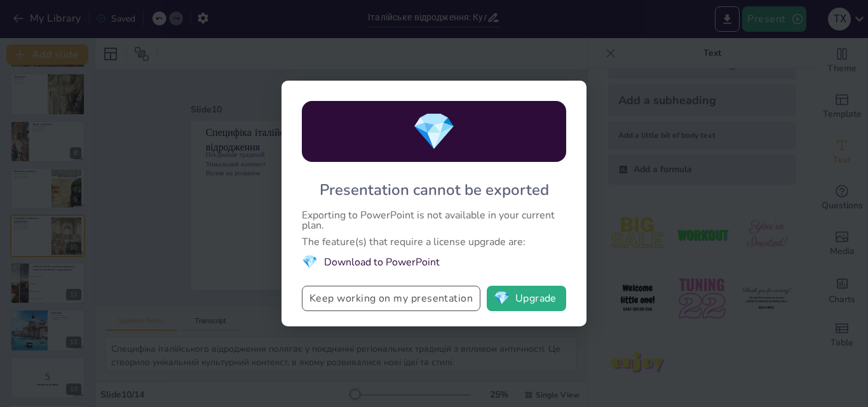  What do you see at coordinates (434, 242) in the screenshot?
I see `div: The feature(s) that require a license upgrade are:` at bounding box center [434, 242].